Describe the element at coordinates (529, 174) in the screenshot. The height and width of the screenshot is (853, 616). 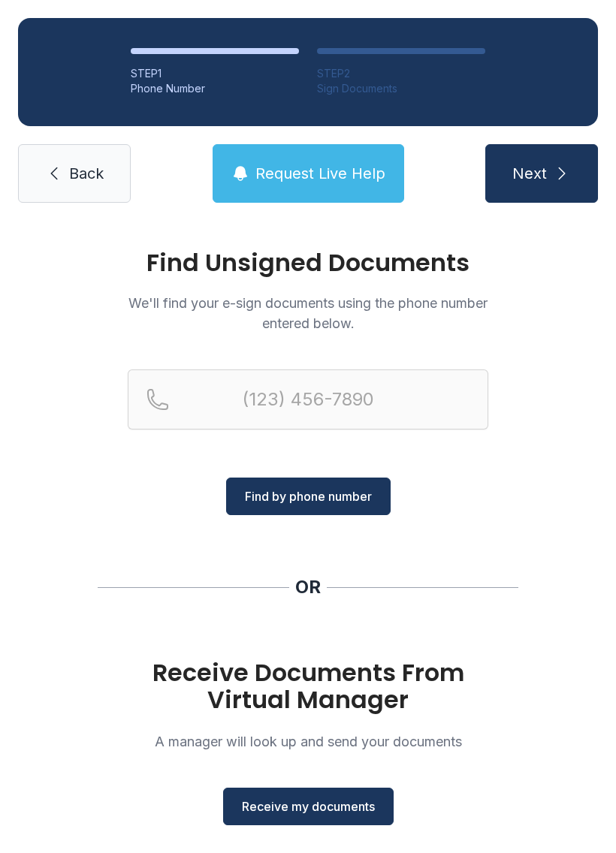
I see `span: Next` at that location.